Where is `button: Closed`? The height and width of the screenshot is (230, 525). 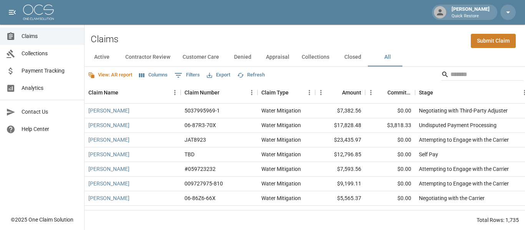
button: Closed is located at coordinates (353, 57).